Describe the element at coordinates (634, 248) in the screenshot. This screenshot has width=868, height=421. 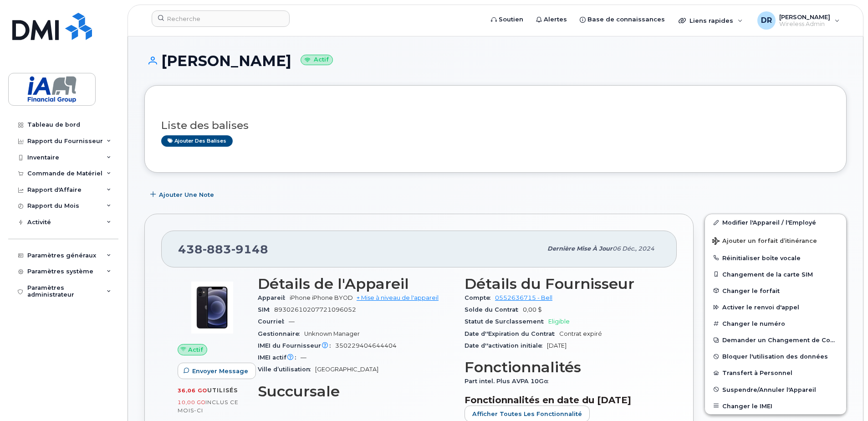
I see `span: 06 déc., 2024` at that location.